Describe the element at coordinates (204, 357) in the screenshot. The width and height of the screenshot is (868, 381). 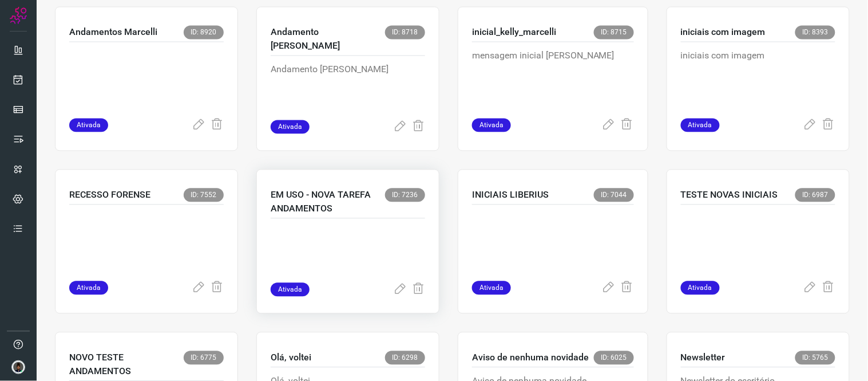
I see `span: ID: 6775` at that location.